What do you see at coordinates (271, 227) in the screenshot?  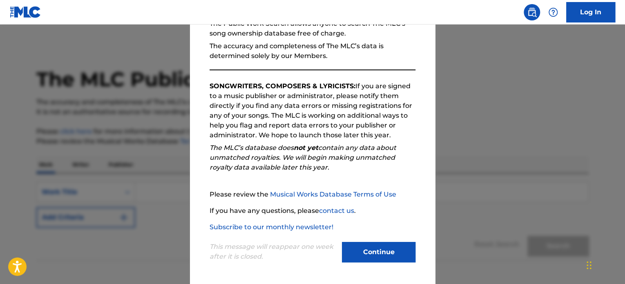 I see `a: Subscribe to our monthly newsletter!` at bounding box center [271, 227].